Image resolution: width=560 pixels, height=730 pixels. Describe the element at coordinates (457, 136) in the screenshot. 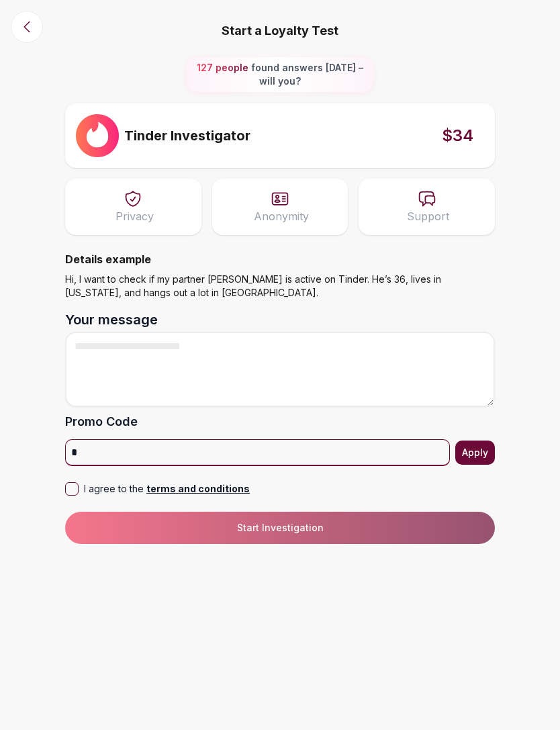

I see `span: $34` at that location.